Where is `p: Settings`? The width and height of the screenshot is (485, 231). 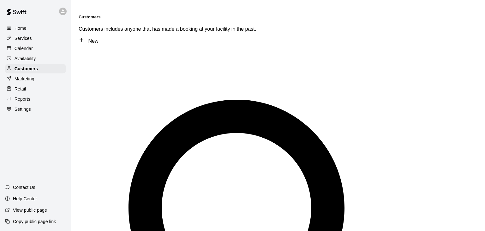
p: Settings is located at coordinates (23, 109).